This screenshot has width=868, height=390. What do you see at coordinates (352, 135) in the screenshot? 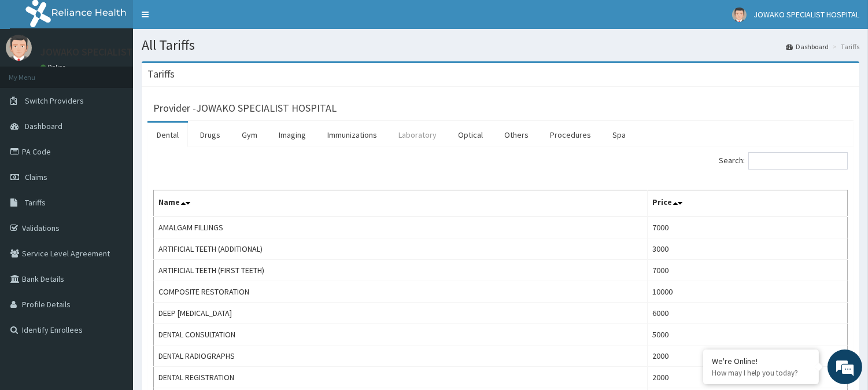
I see `a: Immunizations` at bounding box center [352, 135].